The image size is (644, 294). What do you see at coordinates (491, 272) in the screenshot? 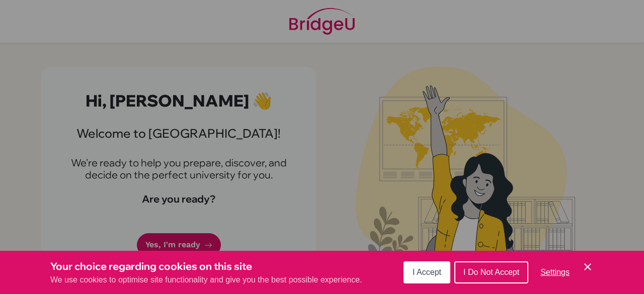
I see `button: I Do Not Accept` at bounding box center [491, 272].